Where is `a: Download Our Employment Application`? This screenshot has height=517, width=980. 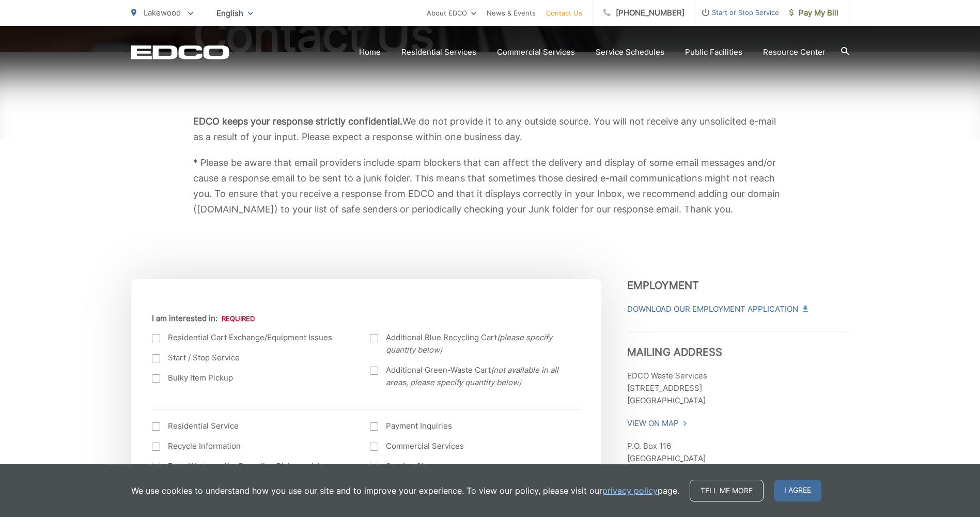 a: Download Our Employment Application is located at coordinates (717, 309).